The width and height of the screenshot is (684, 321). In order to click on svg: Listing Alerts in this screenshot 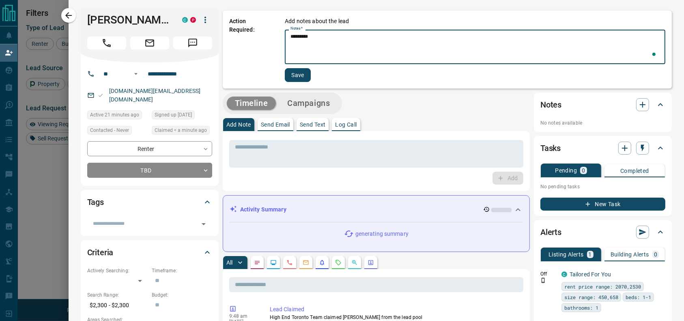, I will do `click(322, 263)`.